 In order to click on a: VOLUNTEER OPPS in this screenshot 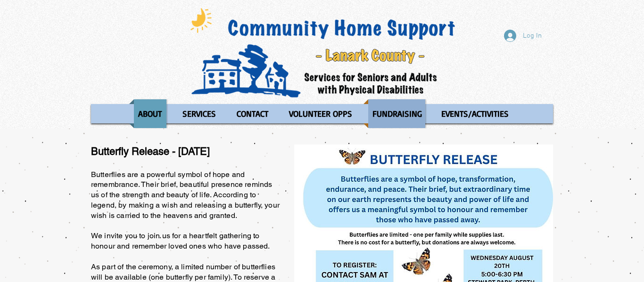, I will do `click(321, 114)`.